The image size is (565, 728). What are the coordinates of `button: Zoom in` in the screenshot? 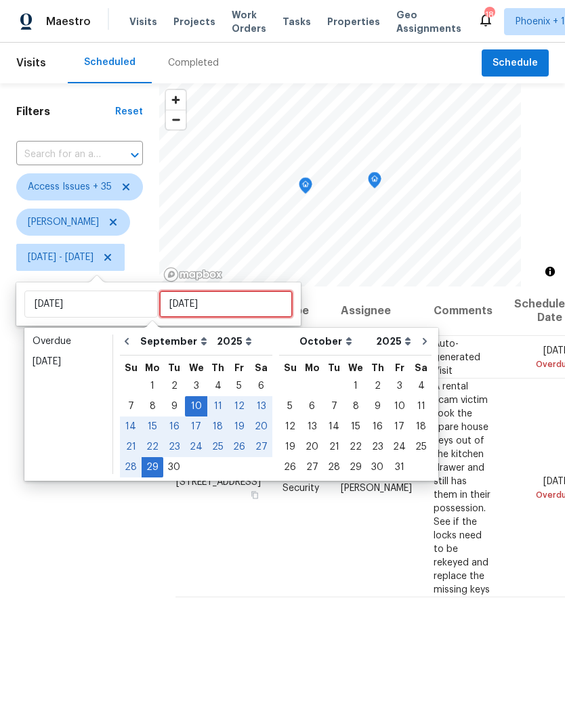 It's located at (175, 99).